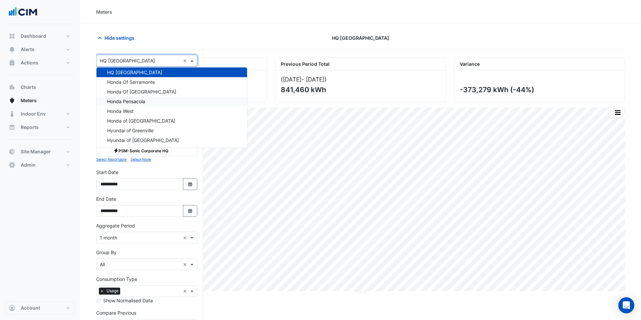  I want to click on button: Reports, so click(40, 127).